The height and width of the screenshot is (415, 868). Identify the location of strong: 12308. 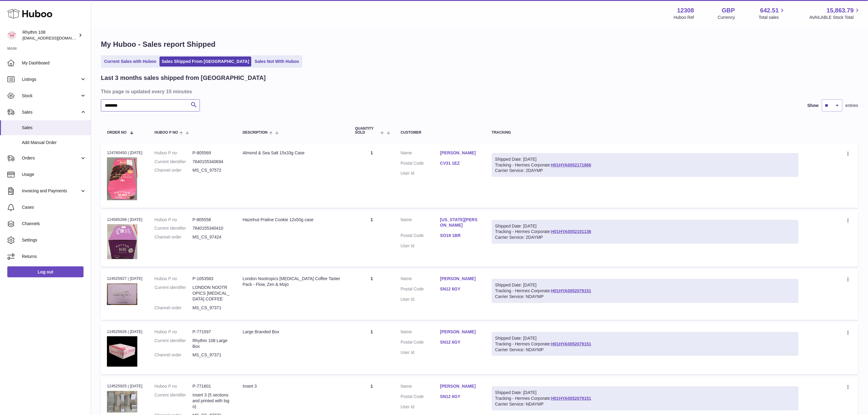
(686, 10).